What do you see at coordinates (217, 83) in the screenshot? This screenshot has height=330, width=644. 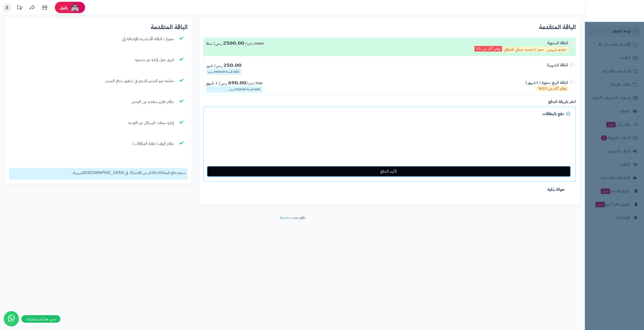 I see `span: ر.س/ 3 شهور` at bounding box center [217, 83].